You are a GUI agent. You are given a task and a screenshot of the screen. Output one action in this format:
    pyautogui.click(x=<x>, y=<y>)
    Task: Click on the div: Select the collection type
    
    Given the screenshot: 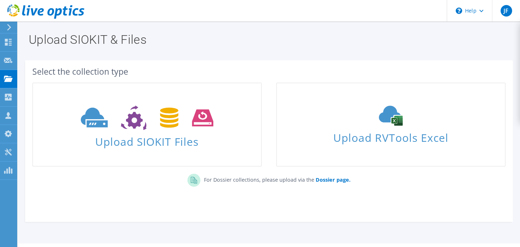 What is the action you would take?
    pyautogui.click(x=269, y=71)
    